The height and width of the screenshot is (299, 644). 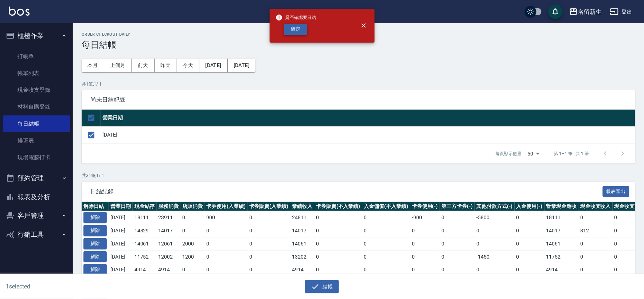 What do you see at coordinates (494, 218) in the screenshot?
I see `td: -5800` at bounding box center [494, 218].